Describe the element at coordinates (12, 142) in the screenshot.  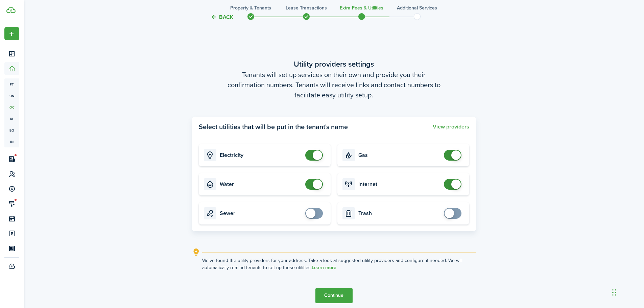
I see `a: in` at that location.